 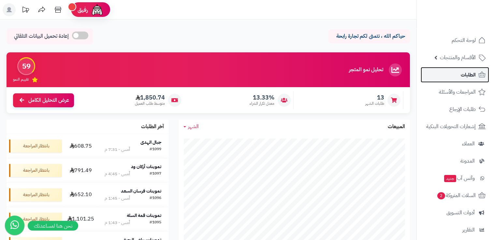 What do you see at coordinates (455, 161) in the screenshot?
I see `a: المدونة` at bounding box center [455, 161].